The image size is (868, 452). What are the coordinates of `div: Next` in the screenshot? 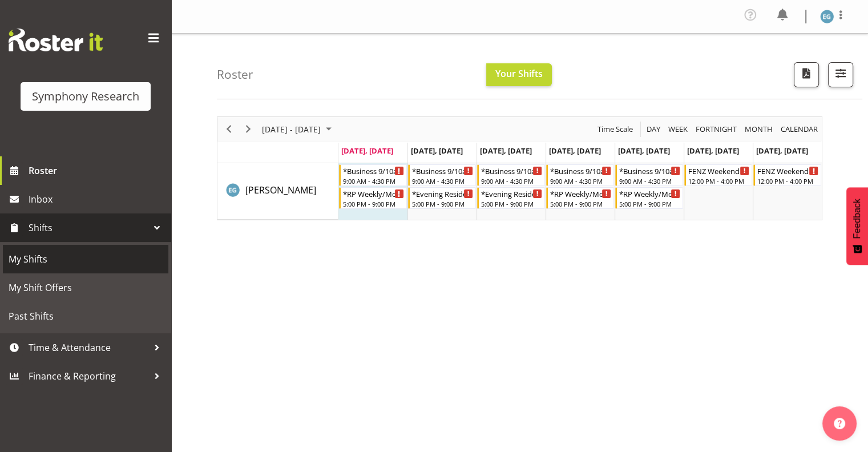 It's located at (249, 129).